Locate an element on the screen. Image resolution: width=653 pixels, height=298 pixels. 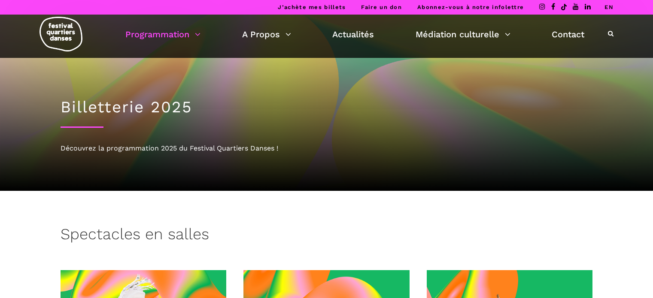
img: logo-fqd-med is located at coordinates (61, 34).